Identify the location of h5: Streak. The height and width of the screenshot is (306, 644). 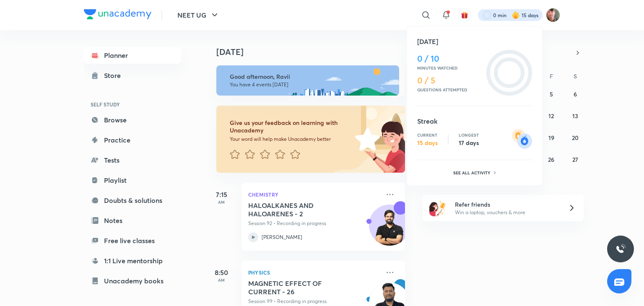
(475, 121).